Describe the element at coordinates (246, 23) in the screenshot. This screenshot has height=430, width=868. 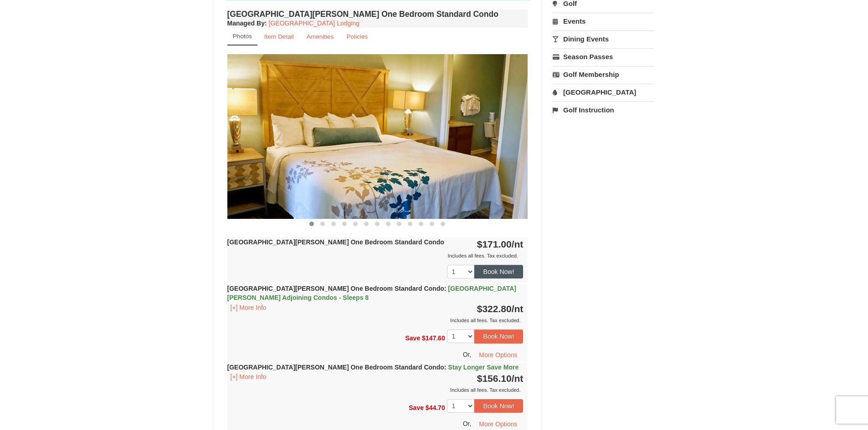
I see `span: Managed By` at that location.